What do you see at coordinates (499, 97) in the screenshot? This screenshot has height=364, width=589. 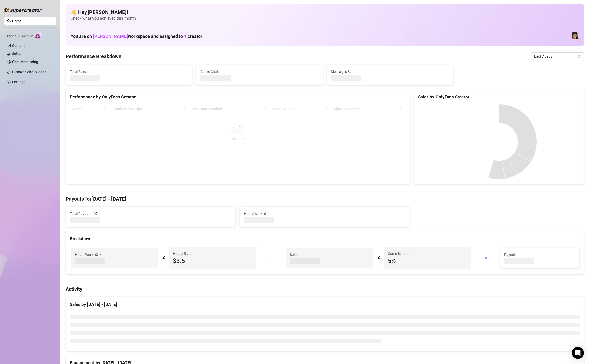 I see `div: Sales by OnlyFans Creator` at bounding box center [499, 97].